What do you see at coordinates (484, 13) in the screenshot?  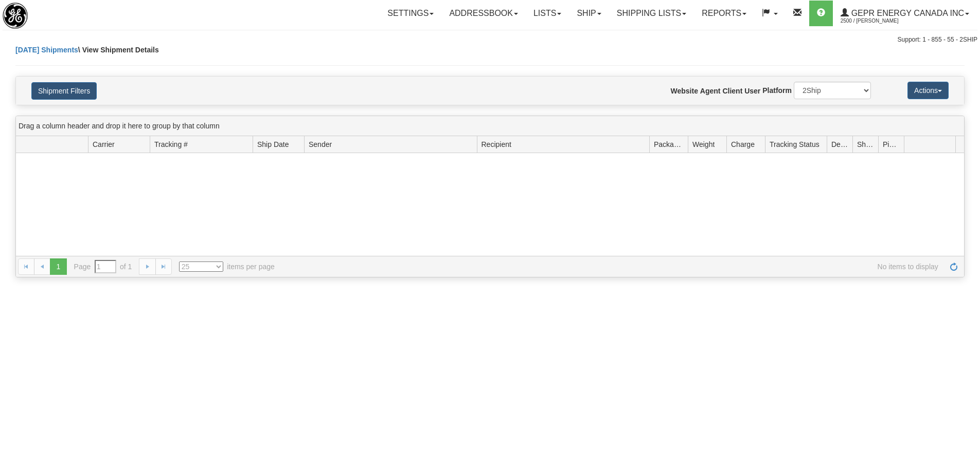 I see `a: Addressbook` at bounding box center [484, 13].